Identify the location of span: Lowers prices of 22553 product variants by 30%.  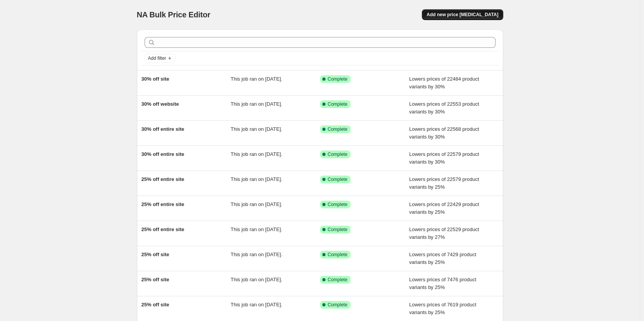
(444, 108).